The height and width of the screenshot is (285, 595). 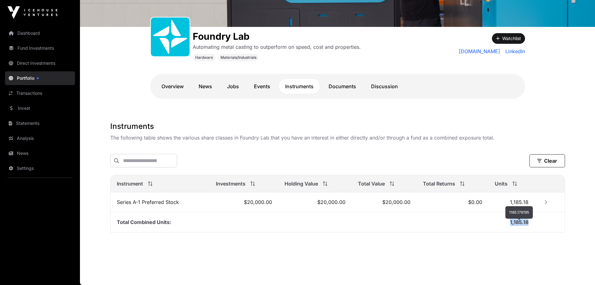 I want to click on a: Settings, so click(x=40, y=168).